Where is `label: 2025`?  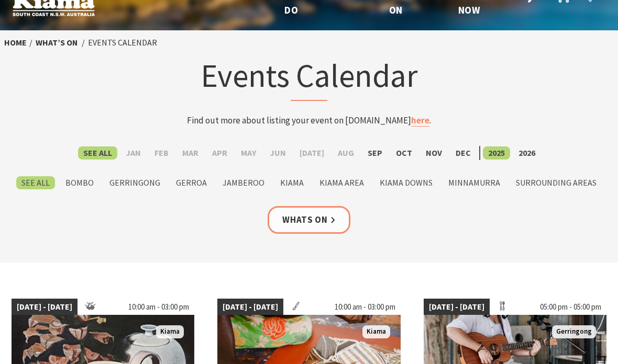 label: 2025 is located at coordinates (496, 153).